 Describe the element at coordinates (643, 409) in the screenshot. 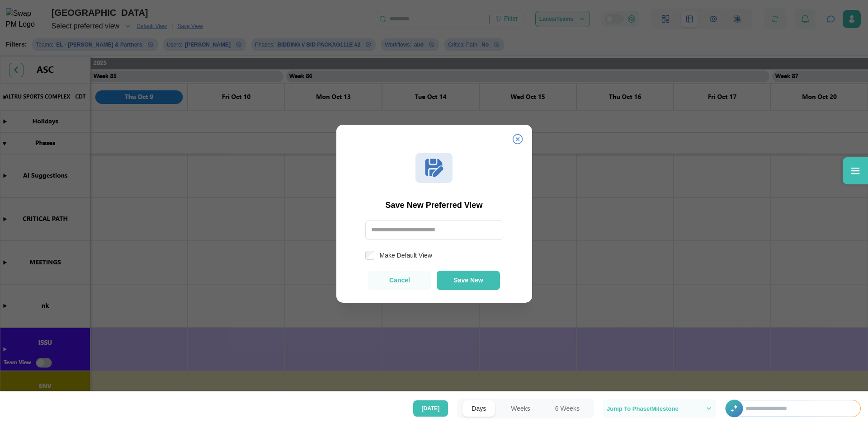

I see `span: Jump To Phase/Milestone` at that location.